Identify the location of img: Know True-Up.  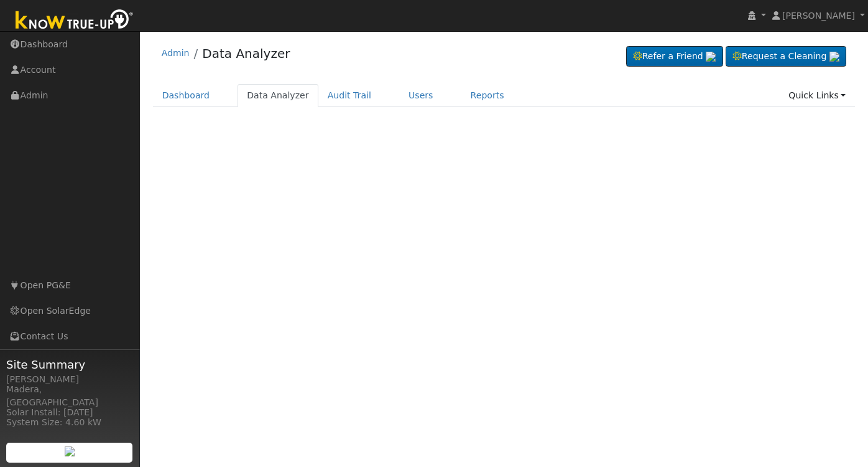
(74, 21).